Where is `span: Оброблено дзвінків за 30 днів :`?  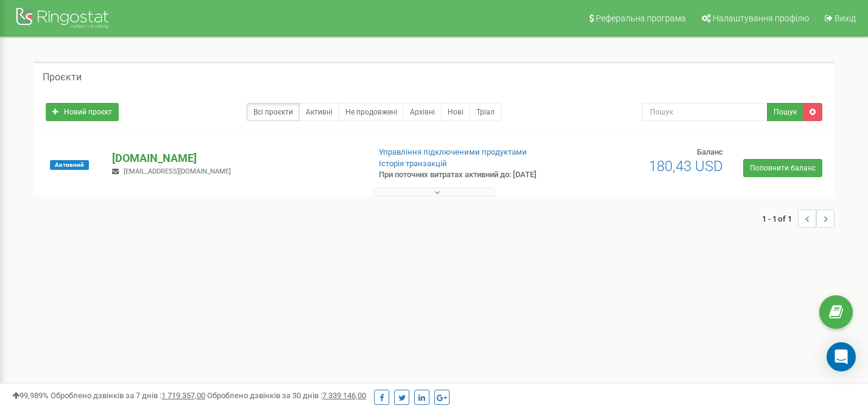
span: Оброблено дзвінків за 30 днів : is located at coordinates (286, 395).